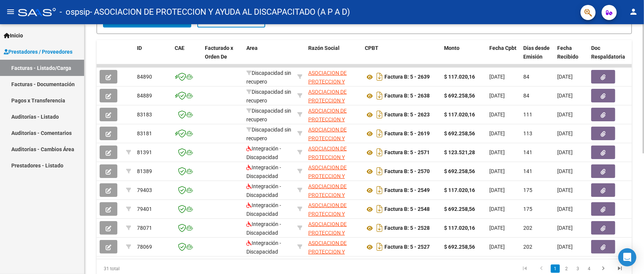  Describe the element at coordinates (537, 57) in the screenshot. I see `datatable-header-cell: Días desde Emisión` at that location.